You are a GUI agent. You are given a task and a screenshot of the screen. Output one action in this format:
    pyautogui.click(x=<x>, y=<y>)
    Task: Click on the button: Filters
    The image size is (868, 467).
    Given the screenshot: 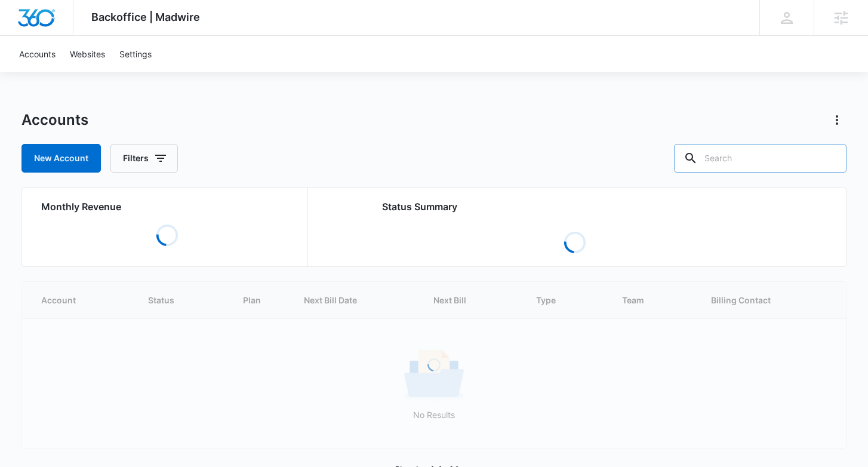 What is the action you would take?
    pyautogui.click(x=144, y=158)
    